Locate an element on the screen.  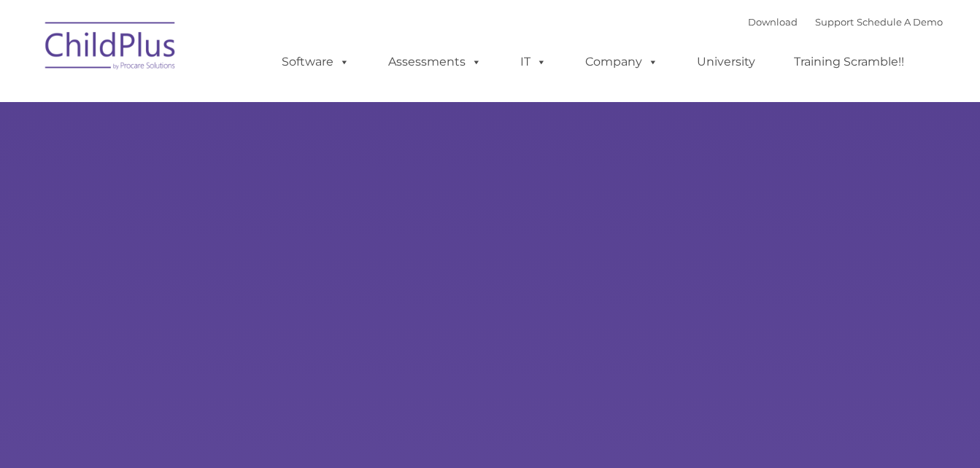
a: Schedule A Demo is located at coordinates (900, 22).